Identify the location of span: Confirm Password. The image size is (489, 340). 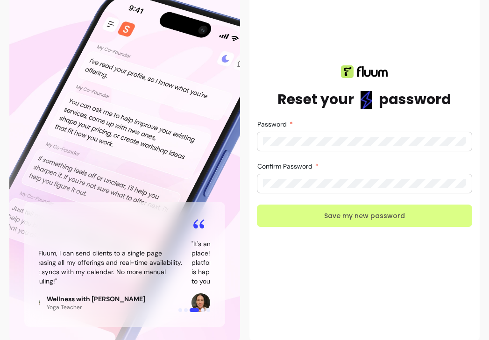
(286, 166).